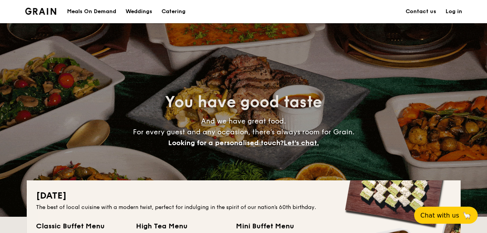 Image resolution: width=487 pixels, height=233 pixels. I want to click on div: Classic Buffet Menu, so click(81, 226).